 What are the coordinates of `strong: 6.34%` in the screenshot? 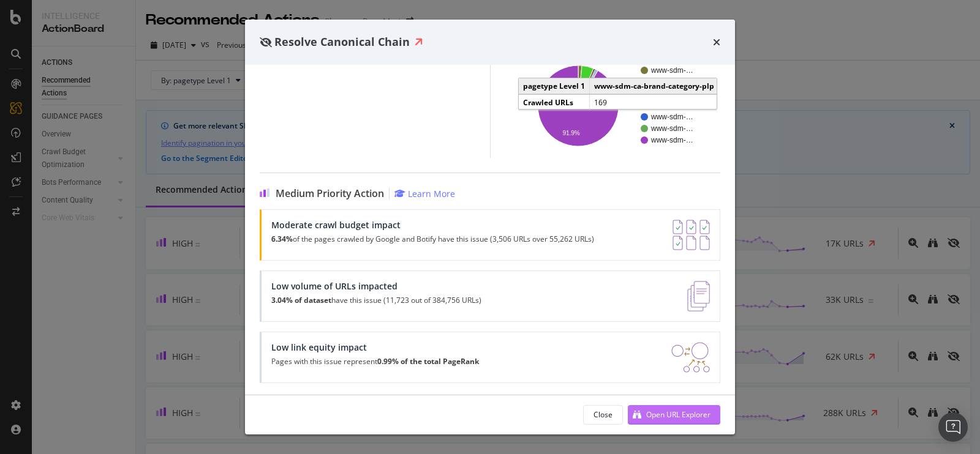 It's located at (281, 238).